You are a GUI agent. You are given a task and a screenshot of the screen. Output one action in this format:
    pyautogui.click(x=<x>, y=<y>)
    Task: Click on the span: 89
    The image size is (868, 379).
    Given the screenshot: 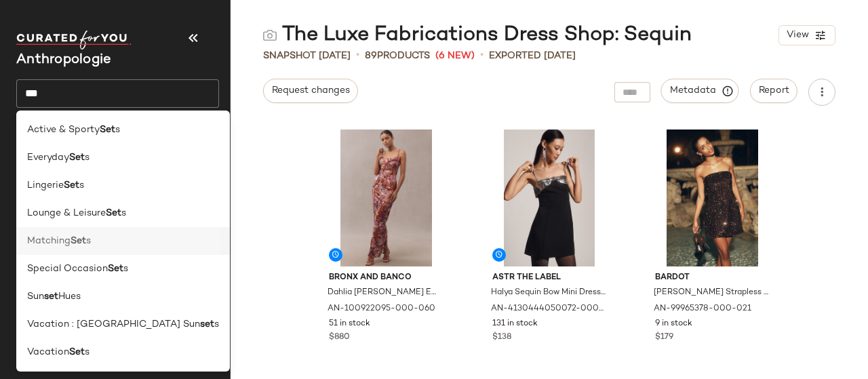 What is the action you would take?
    pyautogui.click(x=371, y=56)
    